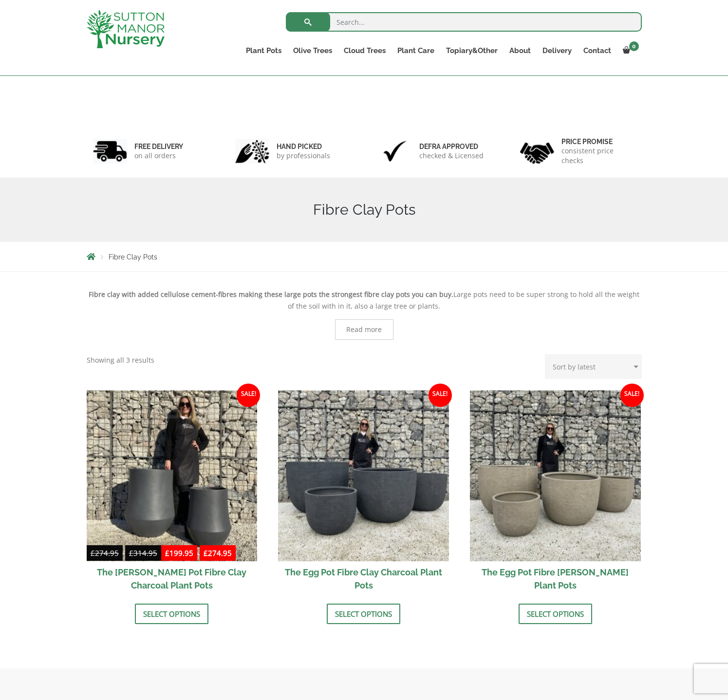  I want to click on h6: Price promise, so click(599, 142).